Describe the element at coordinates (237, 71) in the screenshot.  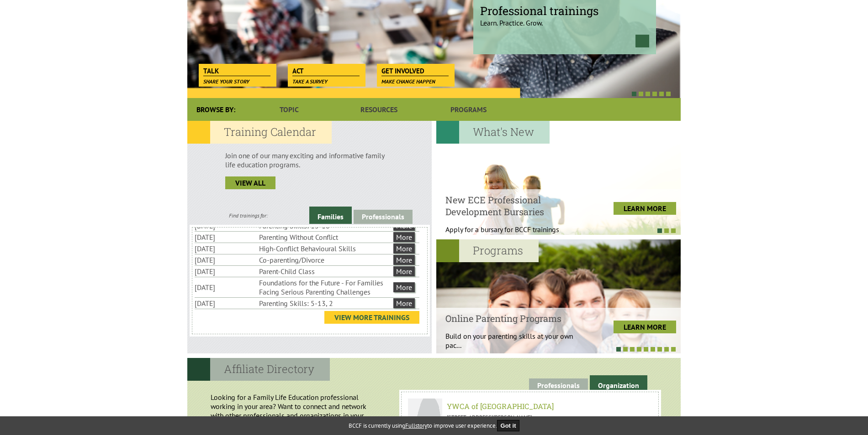
I see `span: Talk` at that location.